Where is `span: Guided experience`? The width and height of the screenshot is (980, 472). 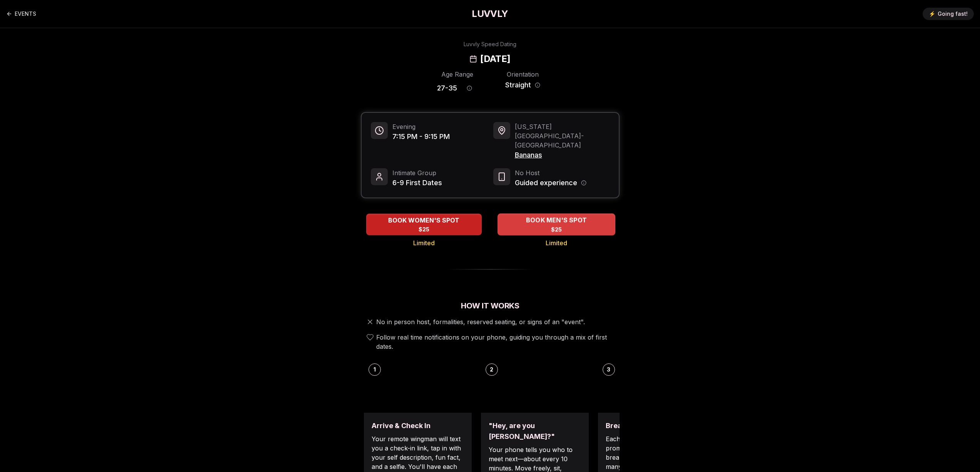 span: Guided experience is located at coordinates (546, 183).